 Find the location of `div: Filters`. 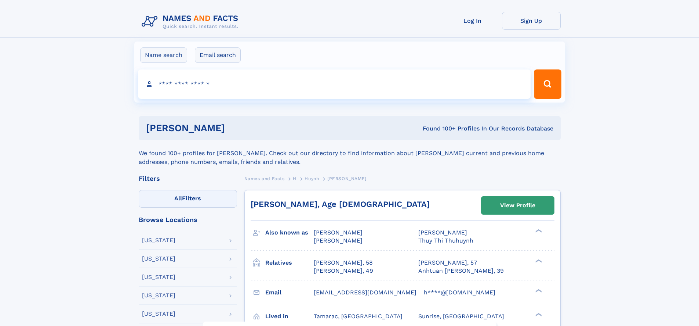

div: Filters is located at coordinates (188, 178).